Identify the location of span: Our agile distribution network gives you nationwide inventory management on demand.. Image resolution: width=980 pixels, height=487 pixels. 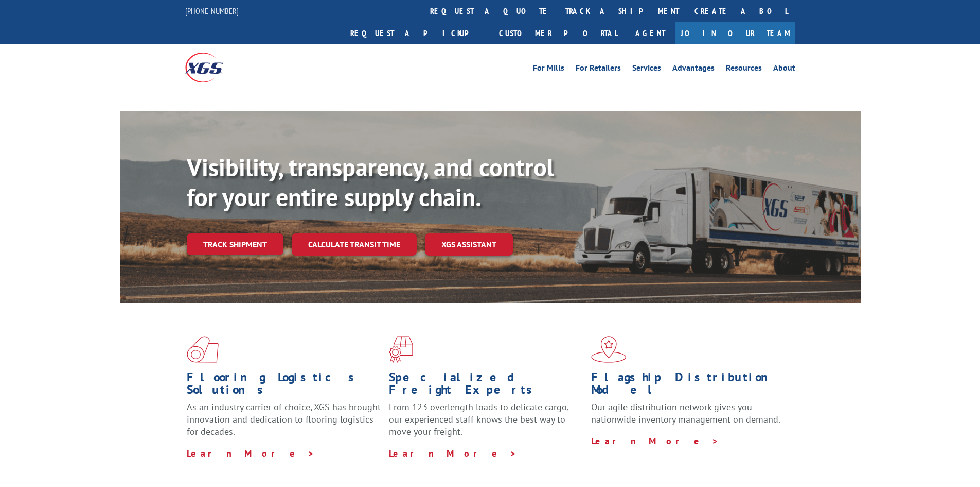
(686, 412).